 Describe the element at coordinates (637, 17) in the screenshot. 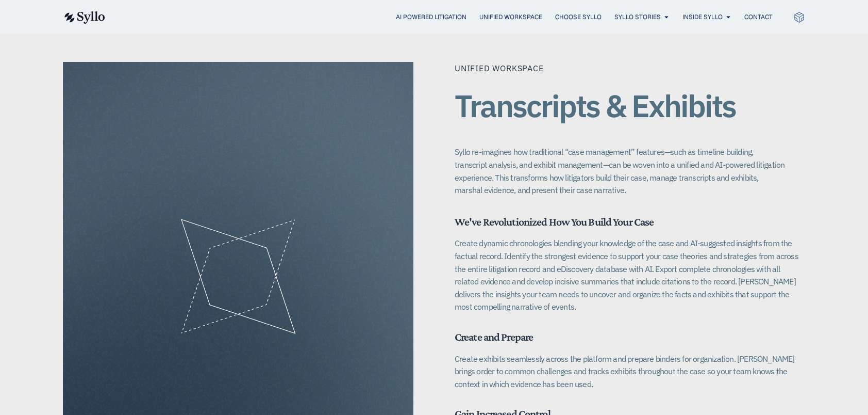

I see `span: Syllo Stories` at that location.